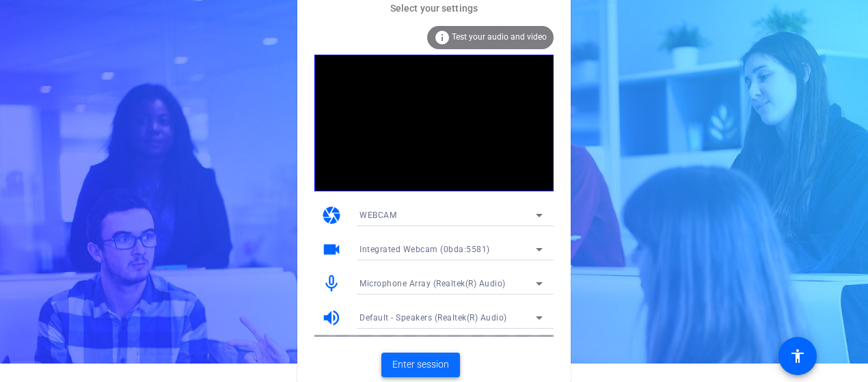 The height and width of the screenshot is (382, 868). What do you see at coordinates (331, 215) in the screenshot?
I see `mat-icon: camera` at bounding box center [331, 215].